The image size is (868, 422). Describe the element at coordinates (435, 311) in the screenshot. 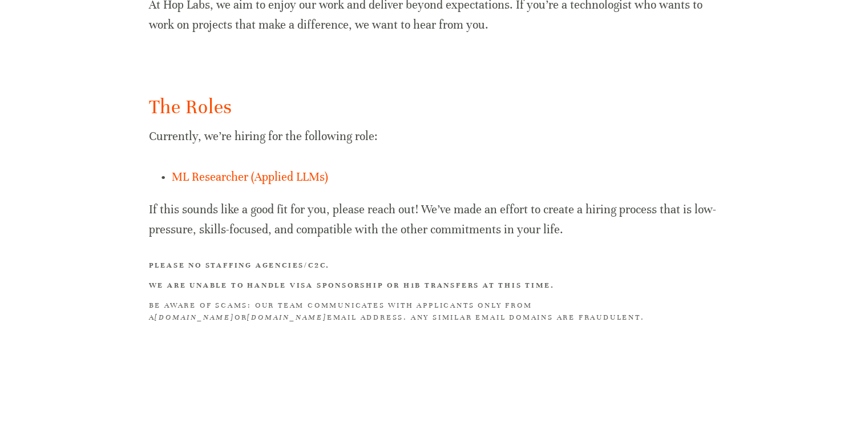

I see `h3: BE AWARE OF SCAMS: Our team communicates with applicants only from a or email address. Any simila...` at that location.